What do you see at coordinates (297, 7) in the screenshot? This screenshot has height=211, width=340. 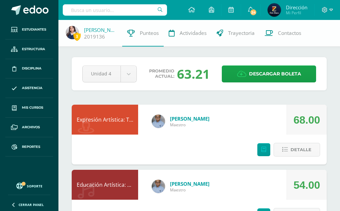 I see `span: Dirección` at bounding box center [297, 7].